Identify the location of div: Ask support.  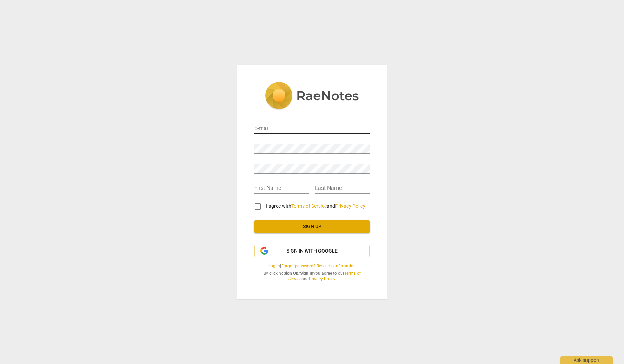
(587, 360).